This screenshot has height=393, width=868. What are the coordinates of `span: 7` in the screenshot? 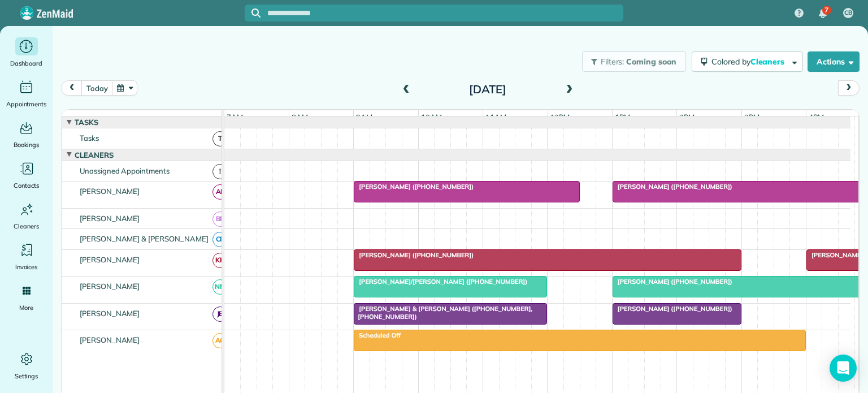 It's located at (826, 10).